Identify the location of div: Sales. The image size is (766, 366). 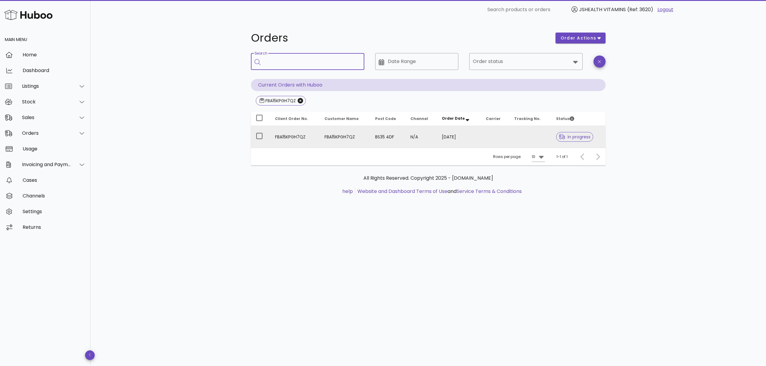
(46, 117).